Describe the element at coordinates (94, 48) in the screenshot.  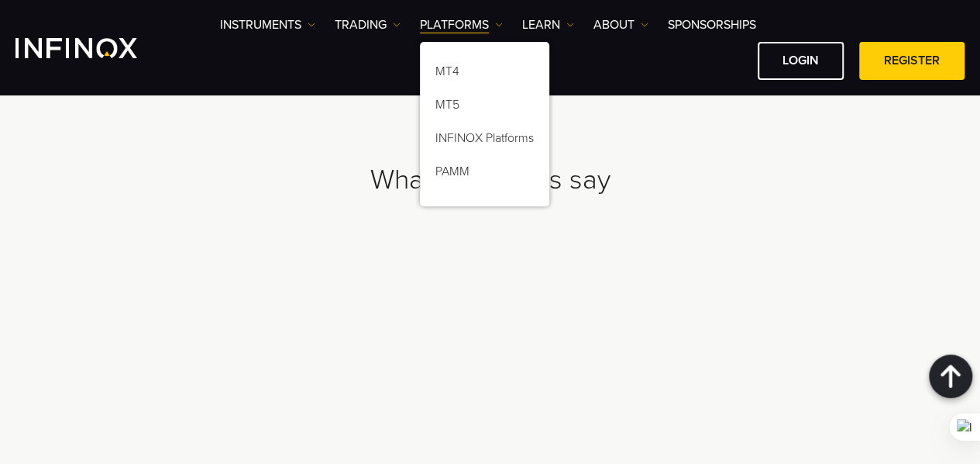
I see `a: INFINOX Logo` at that location.